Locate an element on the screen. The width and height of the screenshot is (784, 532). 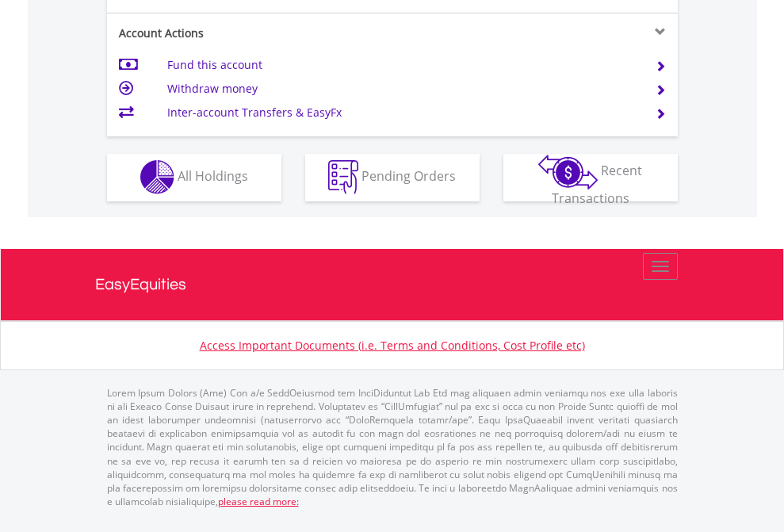
td: Withdraw money is located at coordinates (401, 89).